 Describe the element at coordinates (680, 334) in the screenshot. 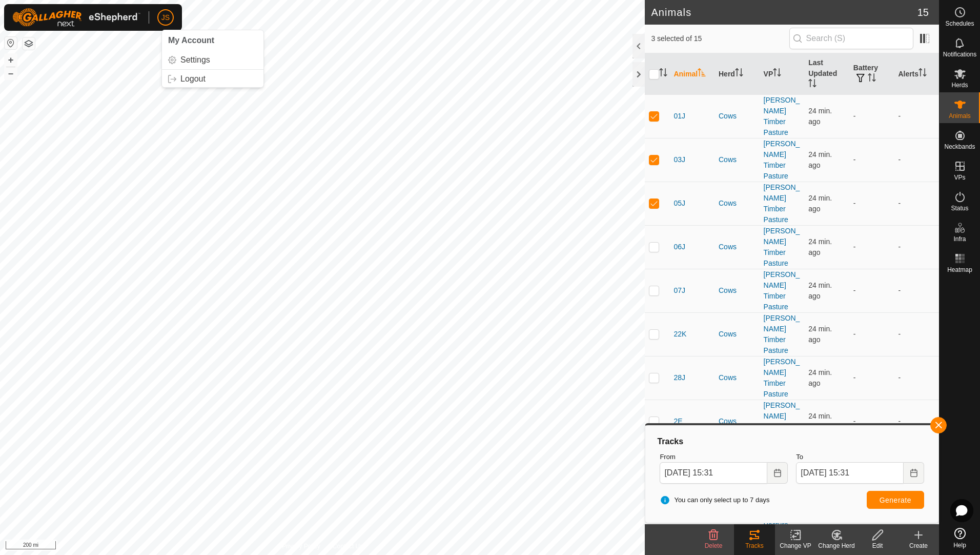

I see `span: 22K` at that location.